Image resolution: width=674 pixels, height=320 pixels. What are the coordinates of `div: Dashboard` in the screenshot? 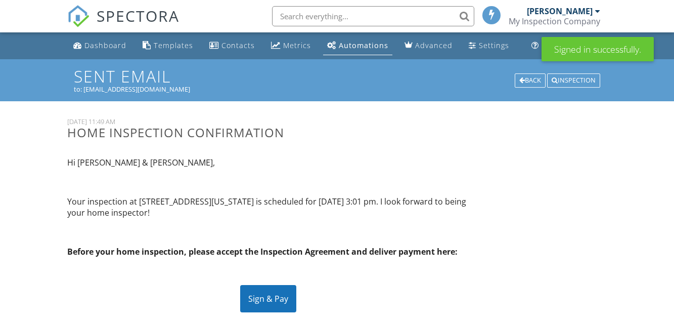 It's located at (105, 45).